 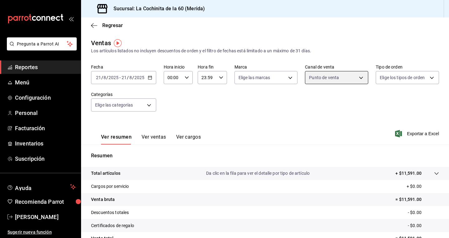 I want to click on span: Punto de venta, so click(x=324, y=78).